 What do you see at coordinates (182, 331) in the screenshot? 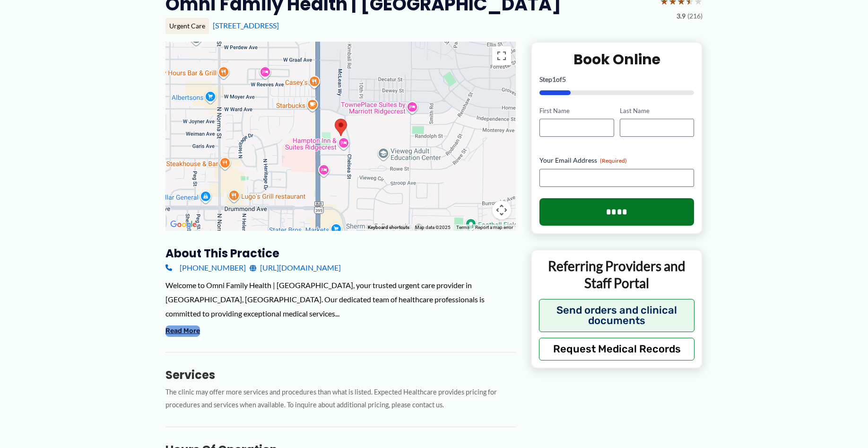
I see `button: Read More` at bounding box center [182, 331].